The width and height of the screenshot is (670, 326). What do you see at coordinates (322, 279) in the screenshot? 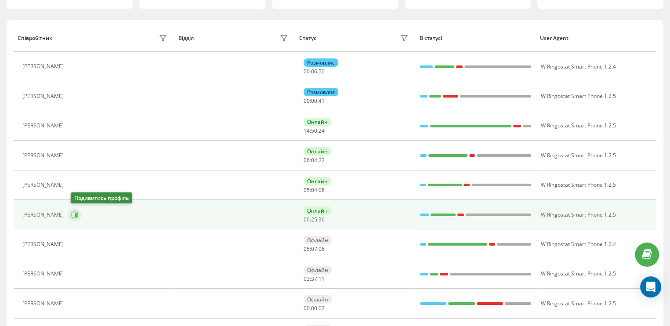
I see `span: 11` at bounding box center [322, 279].